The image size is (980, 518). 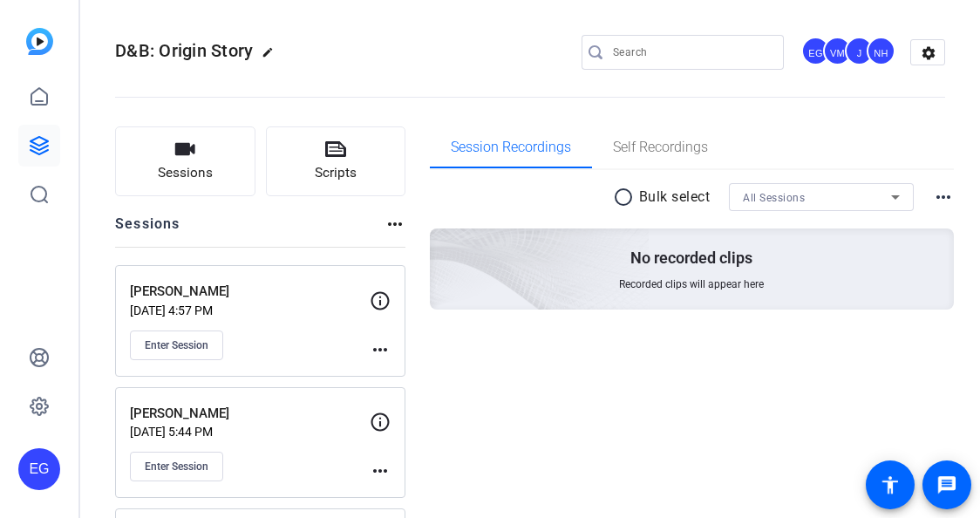 What do you see at coordinates (147, 231) in the screenshot?
I see `h2: Sessions` at bounding box center [147, 231].